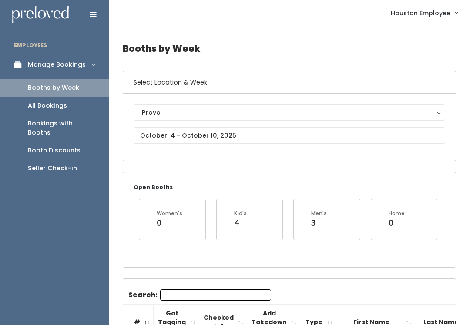  What do you see at coordinates (216, 295) in the screenshot?
I see `input: Search:` at bounding box center [216, 295].